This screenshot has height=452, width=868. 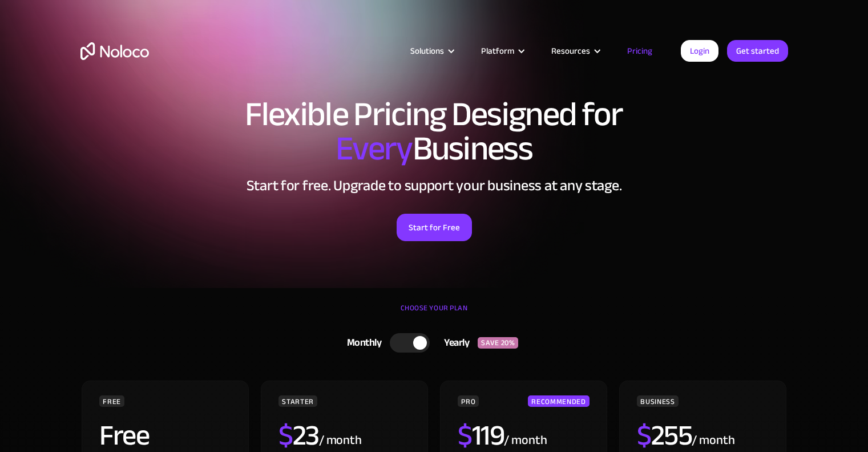 I want to click on div: SAVE 20%, so click(x=498, y=343).